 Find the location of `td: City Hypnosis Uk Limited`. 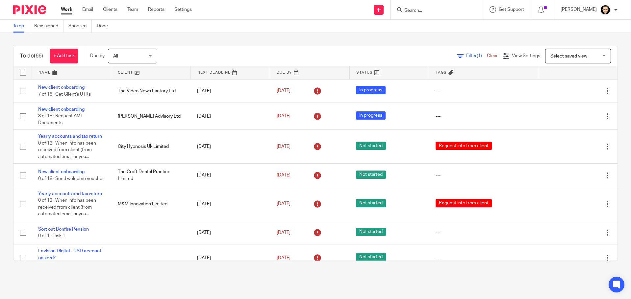

td: City Hypnosis Uk Limited is located at coordinates (151, 147).